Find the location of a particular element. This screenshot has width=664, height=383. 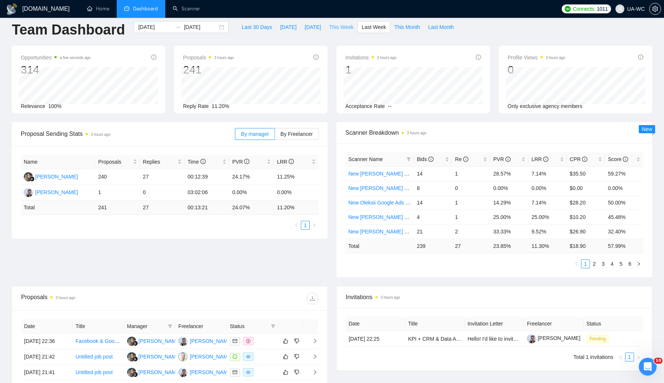

a: Facebook & Google Ads Expert Needed for Law Firm Campaign is located at coordinates (149, 341).